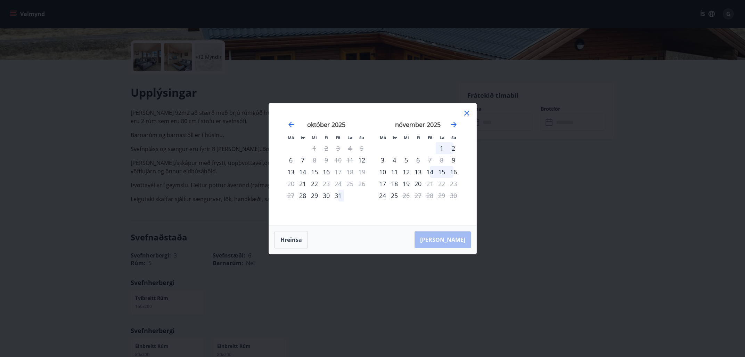 The height and width of the screenshot is (357, 745). Describe the element at coordinates (291, 239) in the screenshot. I see `button: Hreinsa` at that location.